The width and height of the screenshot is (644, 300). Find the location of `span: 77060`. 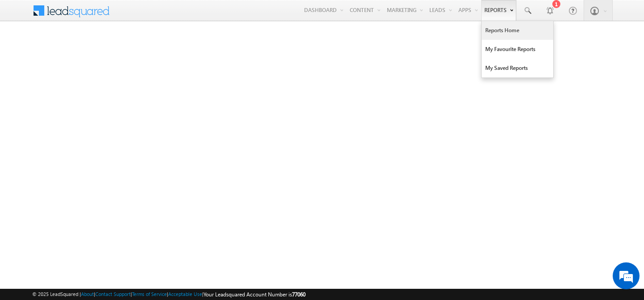

span: 77060 is located at coordinates (299, 294).